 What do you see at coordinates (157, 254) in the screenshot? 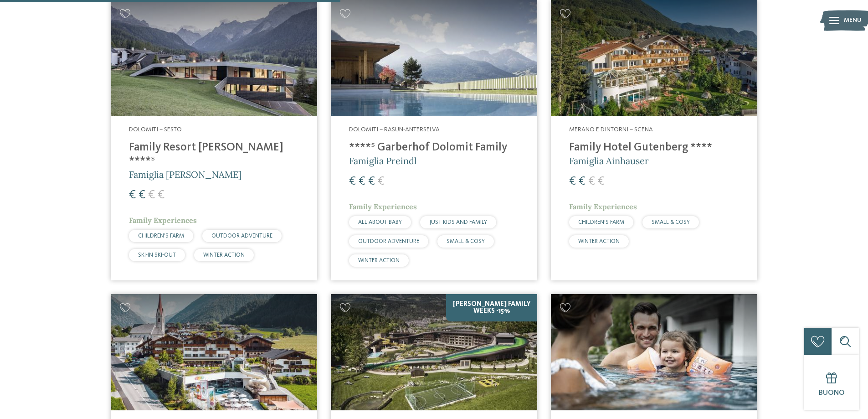
I see `span: SKI-IN SKI-OUT` at bounding box center [157, 254].